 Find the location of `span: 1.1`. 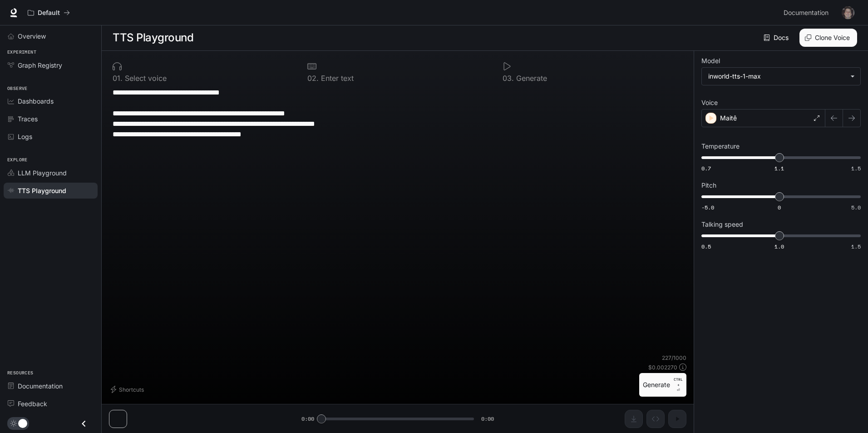

span: 1.1 is located at coordinates (779, 168).